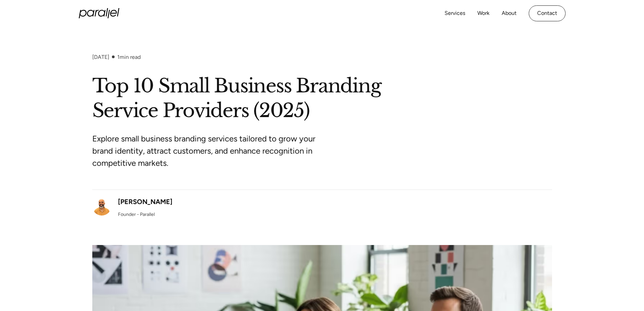 The height and width of the screenshot is (311, 644). Describe the element at coordinates (136, 214) in the screenshot. I see `div: Founder - Parallel` at that location.